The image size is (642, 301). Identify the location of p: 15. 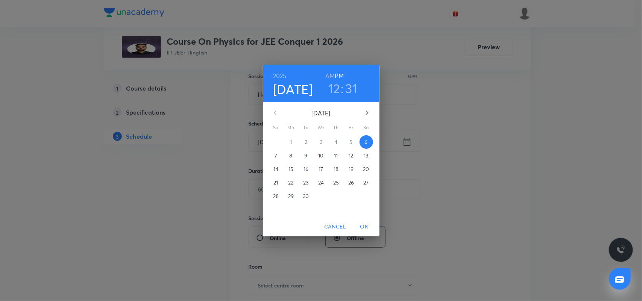
(291, 169).